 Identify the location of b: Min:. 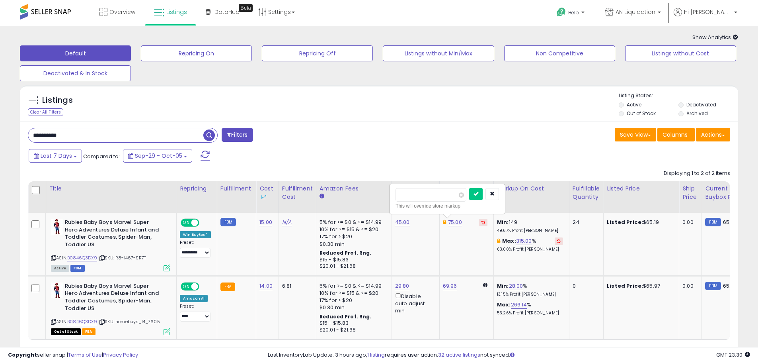
(503, 285).